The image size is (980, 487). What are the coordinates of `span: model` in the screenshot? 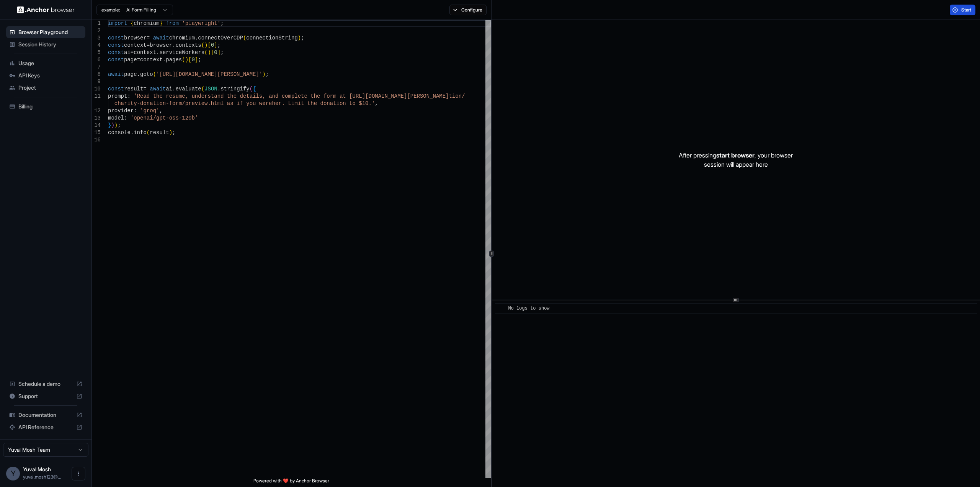 It's located at (116, 118).